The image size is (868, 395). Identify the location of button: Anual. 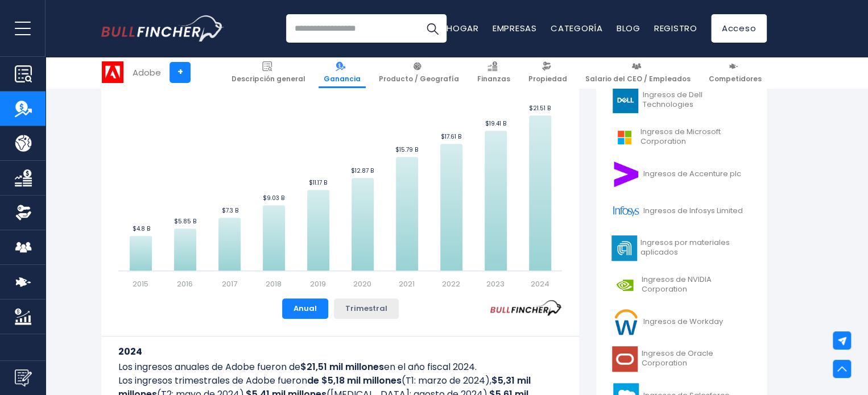
(305, 309).